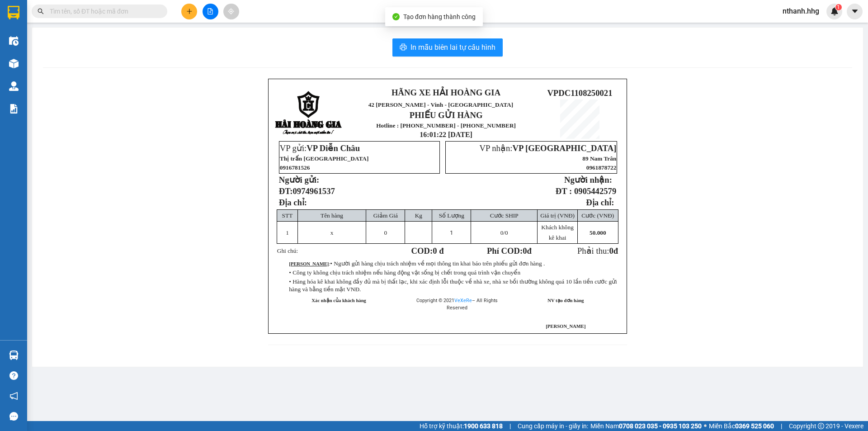 The height and width of the screenshot is (431, 868). I want to click on span: đ, so click(616, 251).